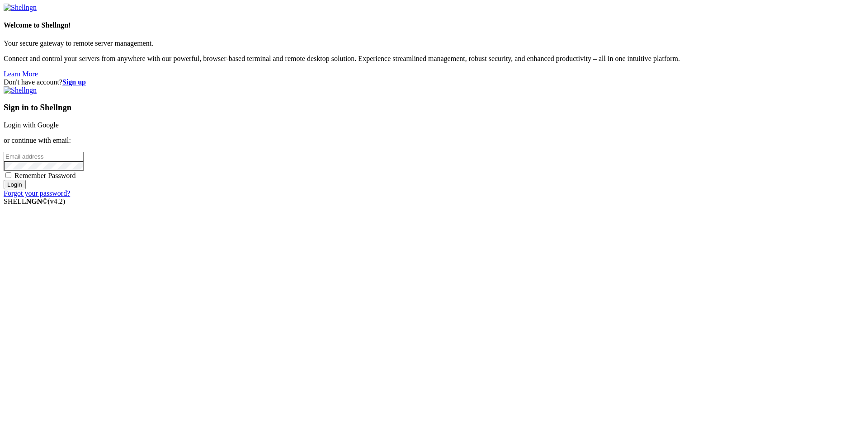 The image size is (868, 427). I want to click on span: SHELL ©, so click(34, 201).